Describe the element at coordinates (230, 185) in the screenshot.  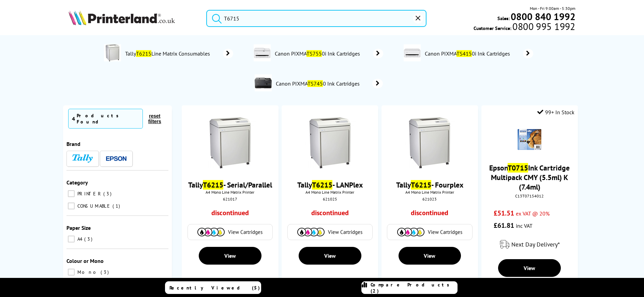
I see `a: TallyT6215- Serial/Parallel` at that location.